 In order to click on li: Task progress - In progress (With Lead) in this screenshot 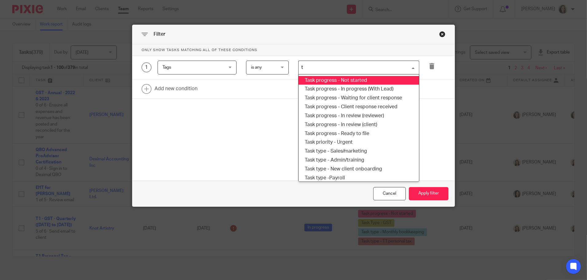, I will do `click(359, 89)`.